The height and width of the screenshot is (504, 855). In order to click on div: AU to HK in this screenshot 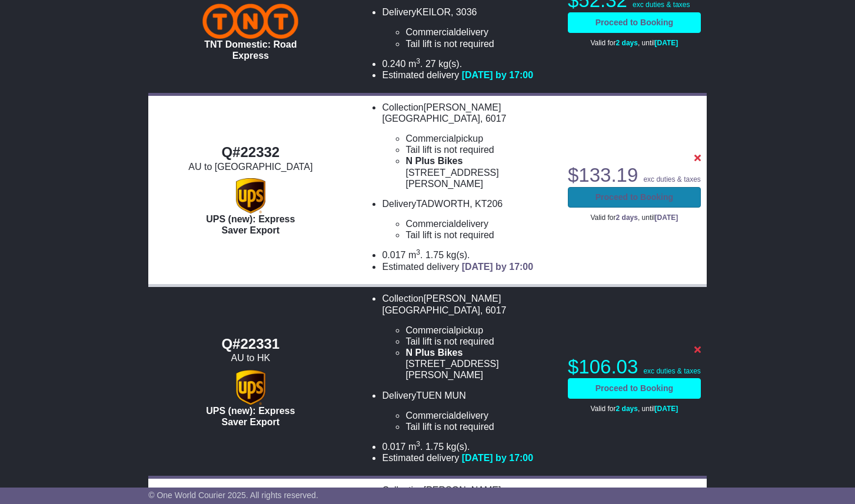, I will do `click(250, 358)`.